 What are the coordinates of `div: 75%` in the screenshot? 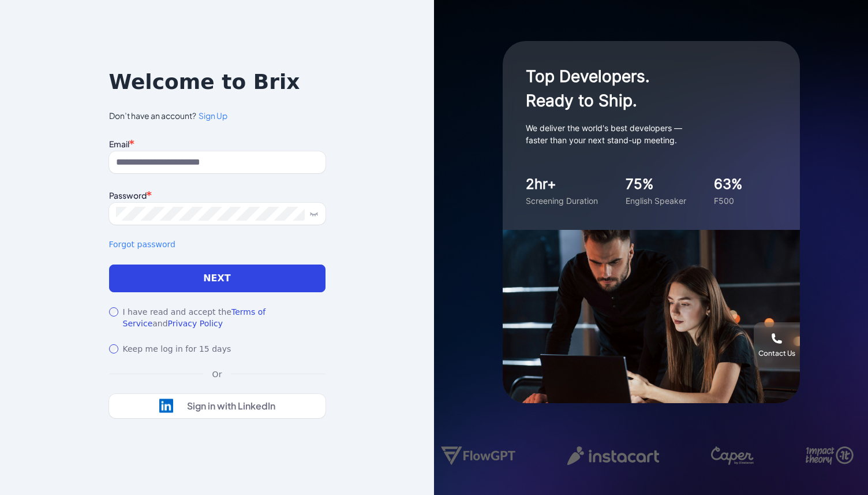 It's located at (655, 184).